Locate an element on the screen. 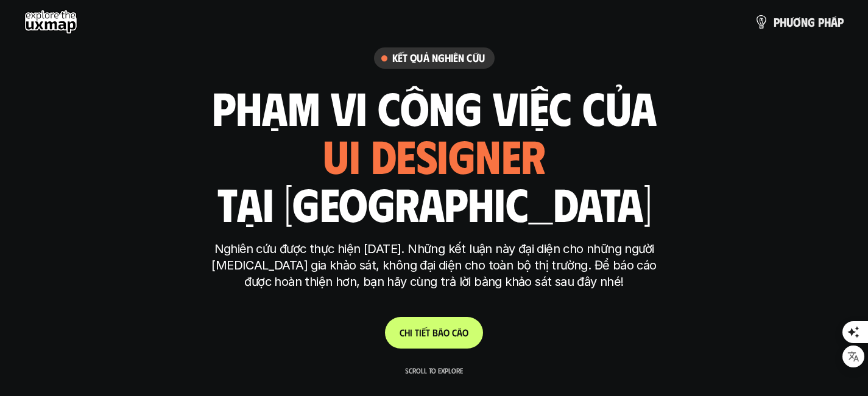 Image resolution: width=868 pixels, height=396 pixels. span: g is located at coordinates (811, 22).